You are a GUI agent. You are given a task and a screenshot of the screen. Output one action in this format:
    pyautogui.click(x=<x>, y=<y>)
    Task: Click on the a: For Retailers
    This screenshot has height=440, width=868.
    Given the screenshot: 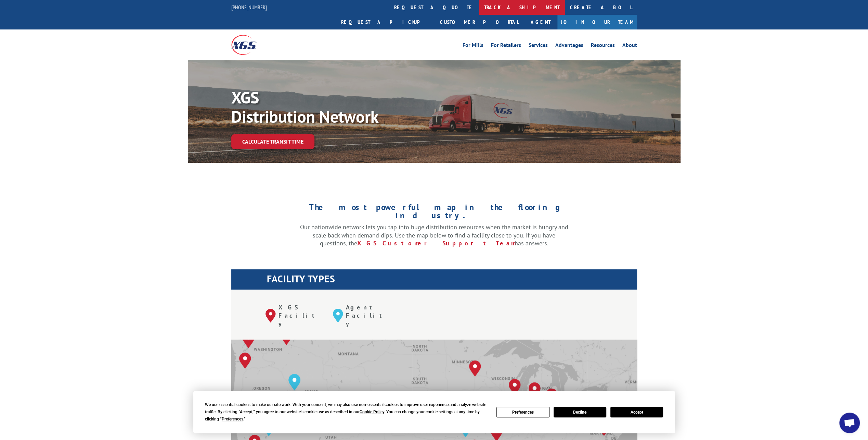 What is the action you would take?
    pyautogui.click(x=506, y=46)
    